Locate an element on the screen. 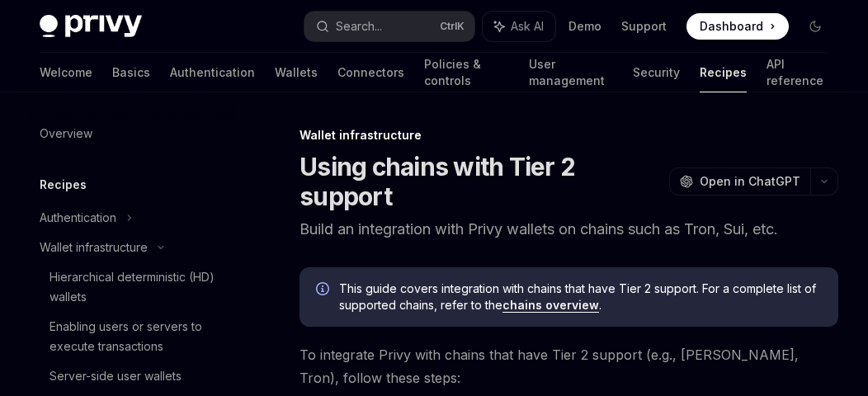 Image resolution: width=868 pixels, height=396 pixels. a: Dashboard is located at coordinates (738, 26).